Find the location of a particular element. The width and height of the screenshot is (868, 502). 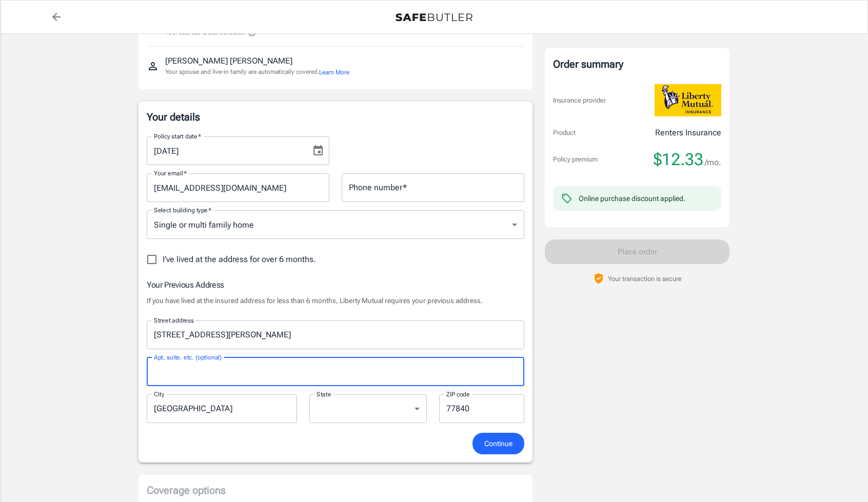

p: Renters Insurance is located at coordinates (688, 133).